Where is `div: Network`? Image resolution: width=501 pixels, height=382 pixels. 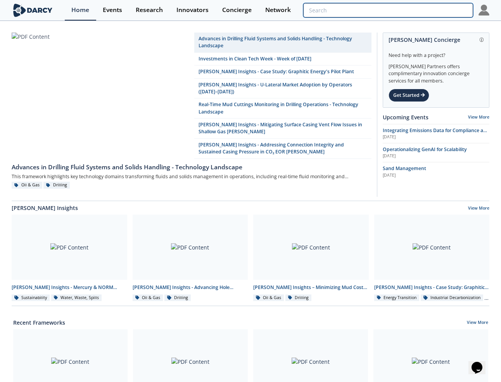
div: Network is located at coordinates (278, 10).